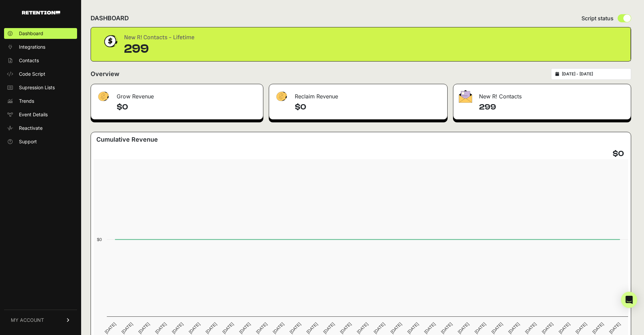  I want to click on span: Support, so click(28, 142).